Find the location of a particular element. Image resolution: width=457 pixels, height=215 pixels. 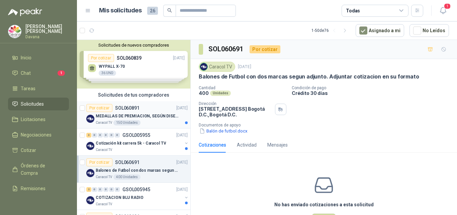

span: Órdenes de Compra is located at coordinates (42, 169).